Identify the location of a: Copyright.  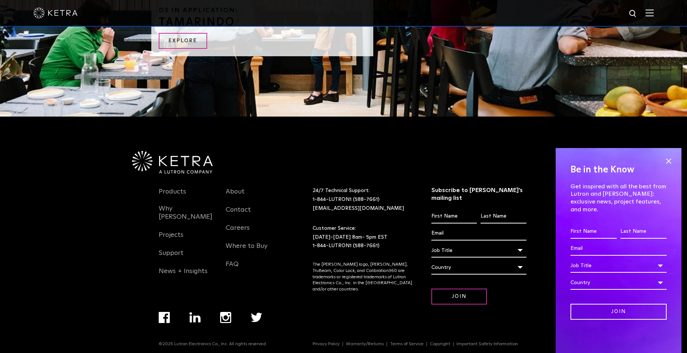
(440, 344).